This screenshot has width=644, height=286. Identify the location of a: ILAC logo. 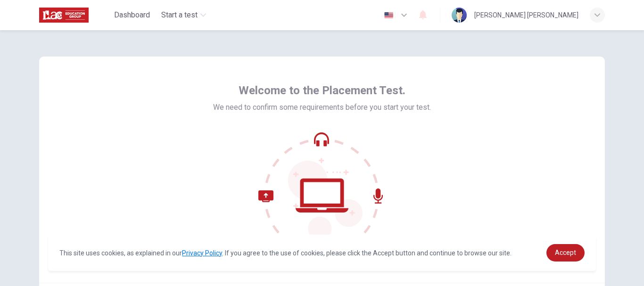
(75, 15).